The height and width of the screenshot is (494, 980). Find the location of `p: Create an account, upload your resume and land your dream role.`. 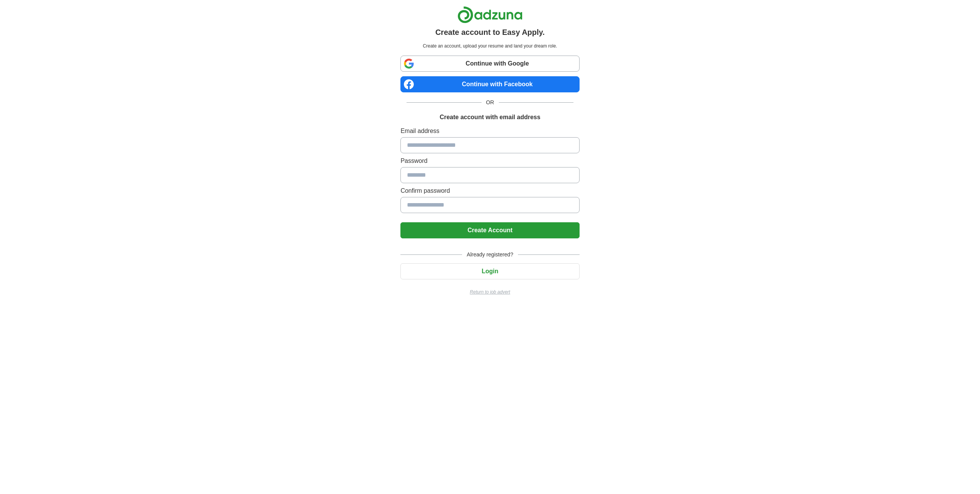

p: Create an account, upload your resume and land your dream role. is located at coordinates (490, 46).